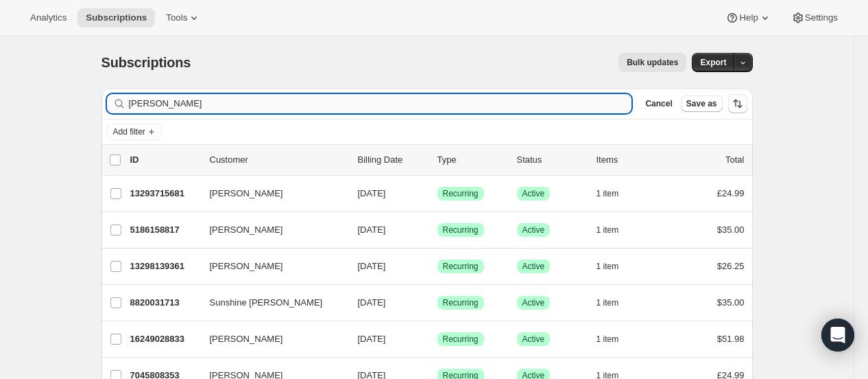 This screenshot has width=868, height=379. Describe the element at coordinates (701, 104) in the screenshot. I see `button: Save as` at that location.